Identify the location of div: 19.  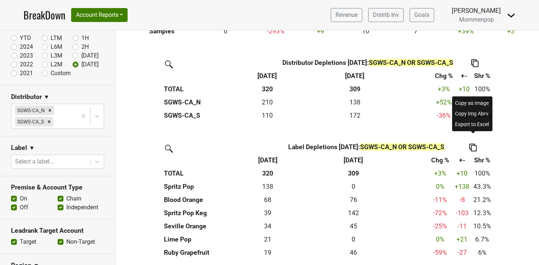
(268, 253).